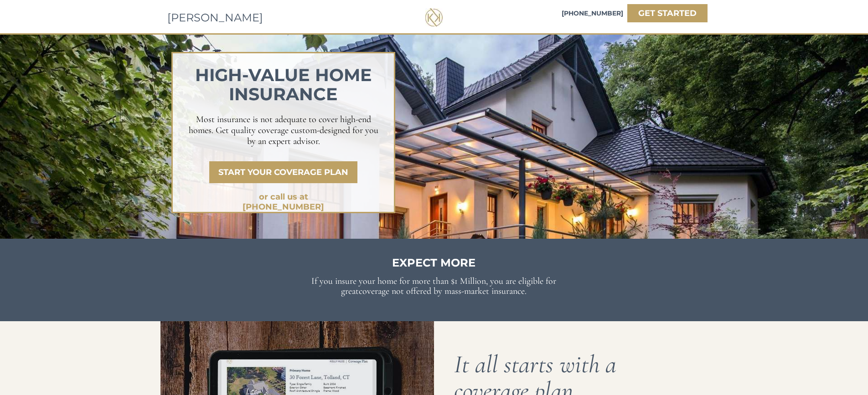  I want to click on strong: GET STARTED, so click(667, 13).